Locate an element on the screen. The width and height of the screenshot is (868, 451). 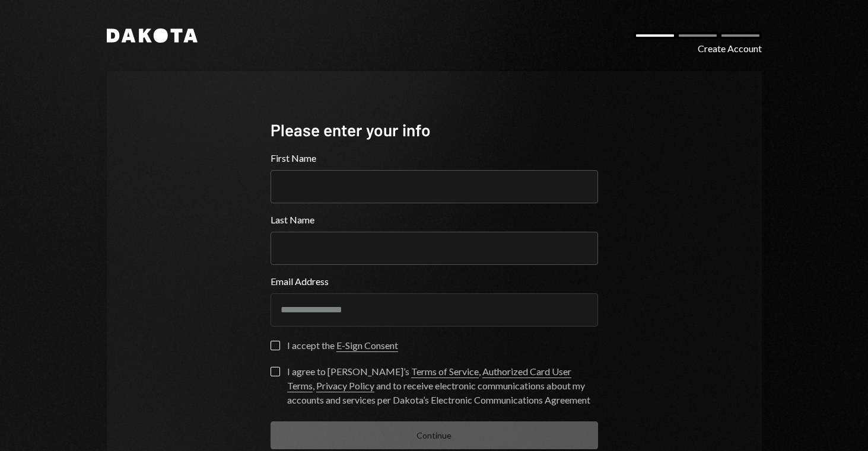
a: Privacy Policy is located at coordinates (345, 386).